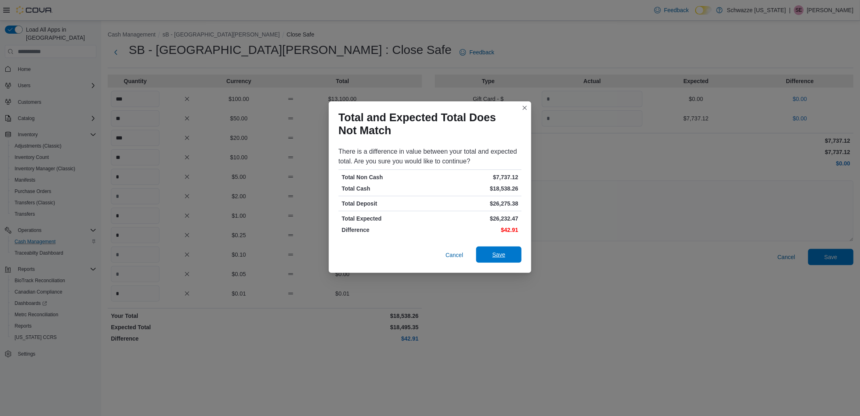 The width and height of the screenshot is (860, 416). What do you see at coordinates (475, 177) in the screenshot?
I see `p: $7,737.12` at bounding box center [475, 177].